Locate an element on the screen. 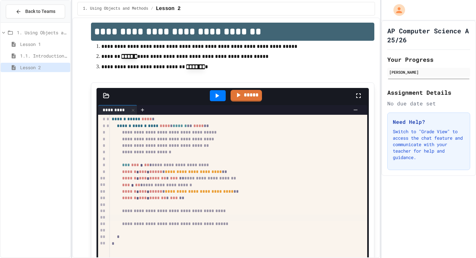 Image resolution: width=476 pixels, height=258 pixels. button: Back to Teams is located at coordinates (35, 11).